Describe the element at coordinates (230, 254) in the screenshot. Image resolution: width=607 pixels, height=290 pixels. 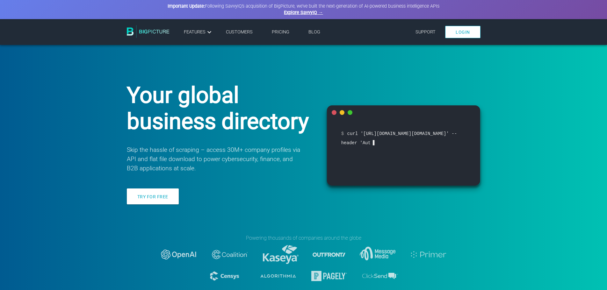
I see `img: logo-coalition-2.svg` at that location.